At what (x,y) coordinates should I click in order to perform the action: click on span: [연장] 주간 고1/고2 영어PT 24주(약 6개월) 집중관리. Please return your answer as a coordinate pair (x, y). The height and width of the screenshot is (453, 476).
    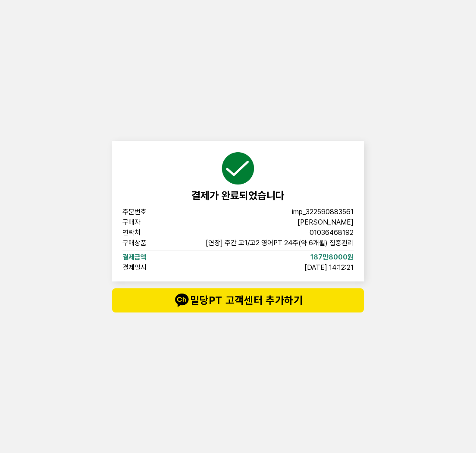
    Looking at the image, I should click on (279, 243).